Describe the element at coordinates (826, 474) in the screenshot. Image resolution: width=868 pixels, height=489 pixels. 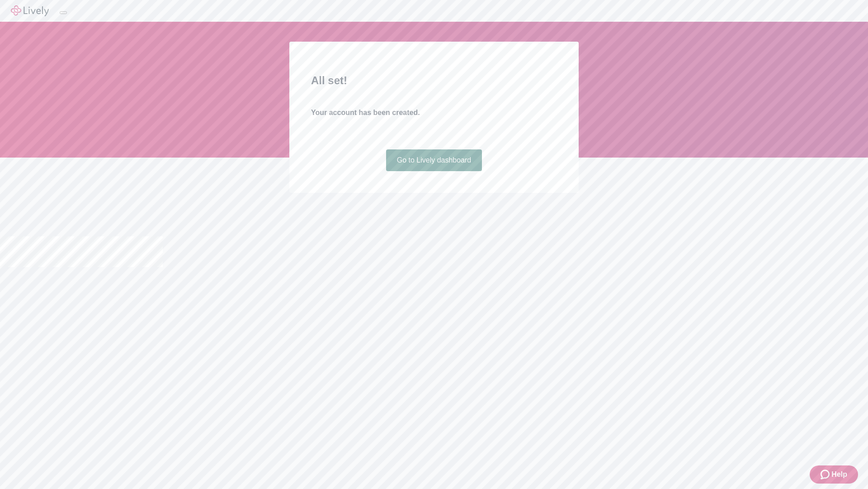
I see `svg: Zendesk support icon` at that location.